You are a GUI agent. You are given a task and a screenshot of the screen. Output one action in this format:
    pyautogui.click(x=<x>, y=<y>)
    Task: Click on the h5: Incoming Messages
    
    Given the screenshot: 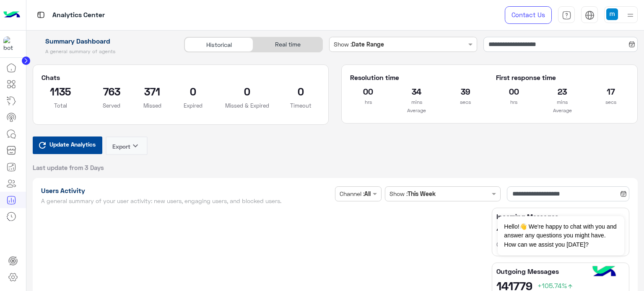 What is the action you would take?
    pyautogui.click(x=560, y=217)
    